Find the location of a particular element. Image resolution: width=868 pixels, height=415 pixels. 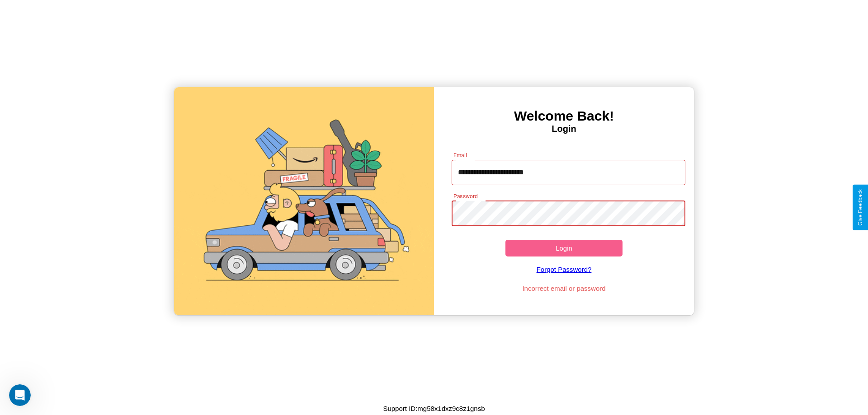

label: Password is located at coordinates (465, 196).